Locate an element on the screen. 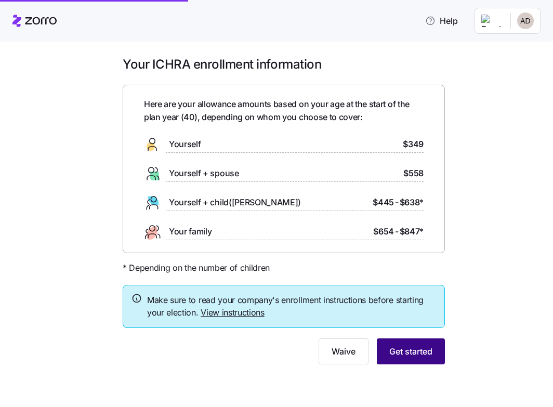 The height and width of the screenshot is (407, 553). span: Here are your allowance amounts based on your age at the start of the plan year ( 40 ), depending... is located at coordinates (284, 111).